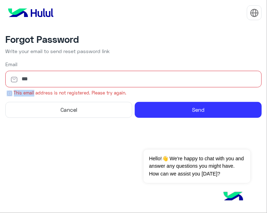 The image size is (267, 213). I want to click on img: error, so click(10, 93).